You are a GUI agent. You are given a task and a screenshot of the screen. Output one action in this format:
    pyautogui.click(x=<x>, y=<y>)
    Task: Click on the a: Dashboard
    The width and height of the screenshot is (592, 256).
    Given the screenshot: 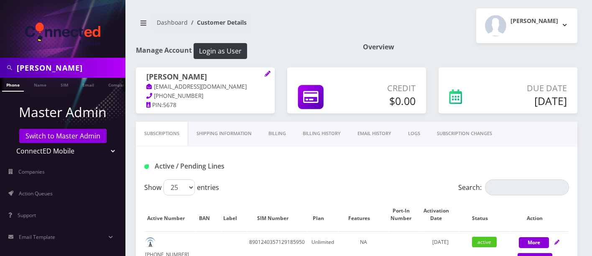 What is the action you would take?
    pyautogui.click(x=172, y=22)
    